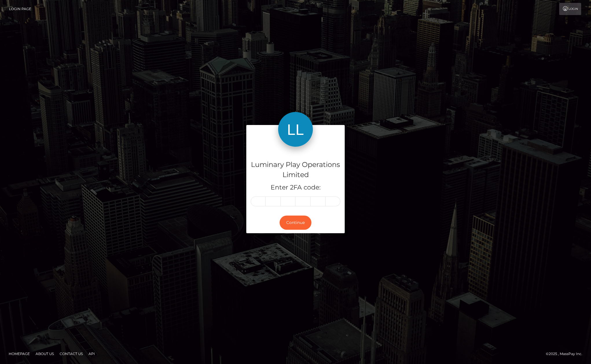 This screenshot has height=364, width=591. I want to click on a: Contact Us, so click(71, 354).